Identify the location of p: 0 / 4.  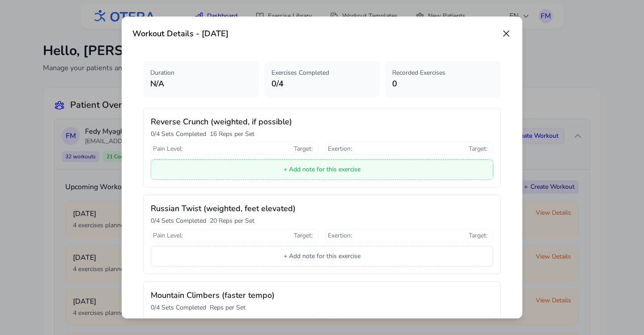
(322, 84).